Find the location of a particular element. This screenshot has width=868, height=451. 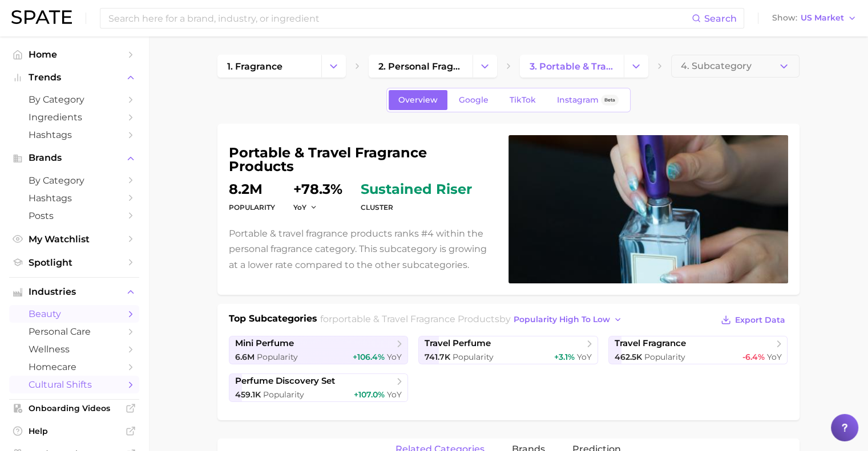

span: travel fragrance is located at coordinates (650, 343).